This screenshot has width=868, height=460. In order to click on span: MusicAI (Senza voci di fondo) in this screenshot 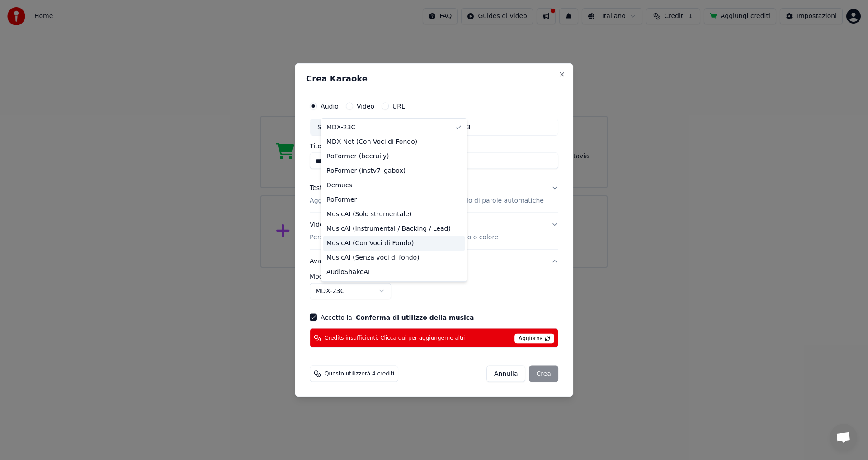, I will do `click(373, 258)`.